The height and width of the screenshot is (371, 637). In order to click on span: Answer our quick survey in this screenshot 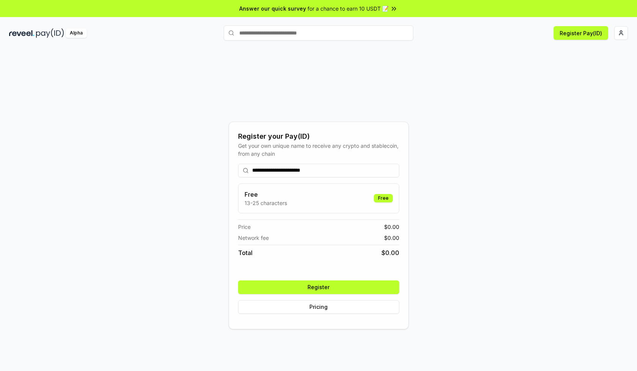, I will do `click(272, 8)`.